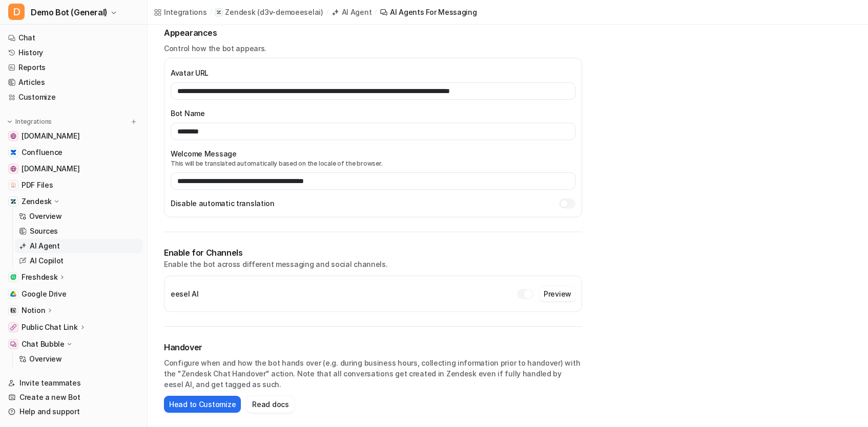 The image size is (868, 427). I want to click on h1: Enable for Channels, so click(373, 253).